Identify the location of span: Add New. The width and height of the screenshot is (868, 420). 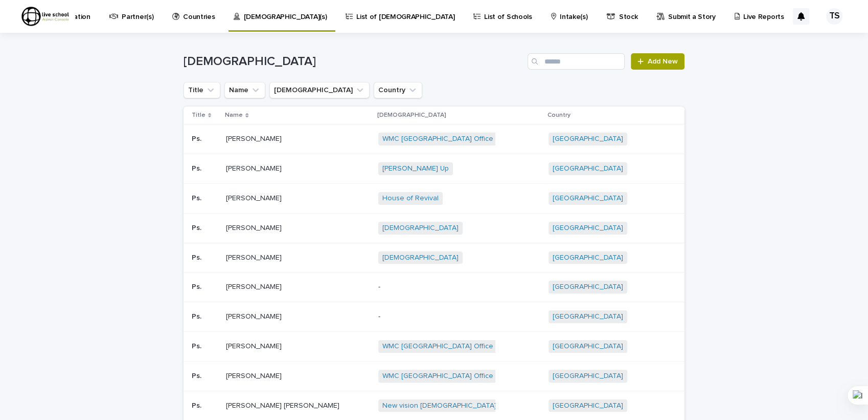
(663, 61).